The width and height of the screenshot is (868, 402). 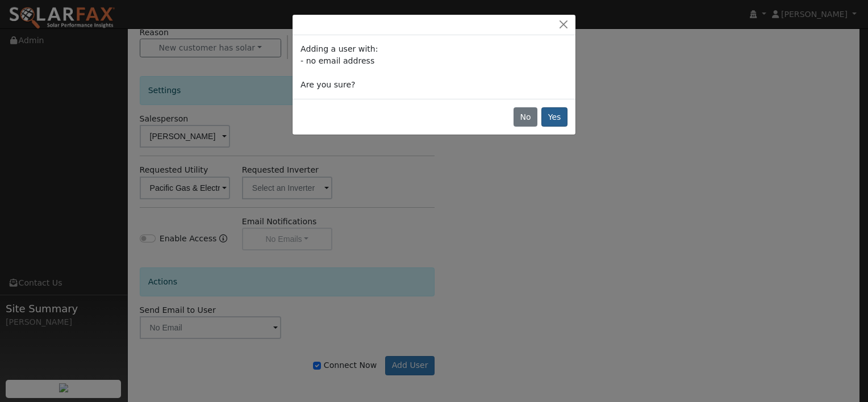 I want to click on span: Are you sure?, so click(x=327, y=84).